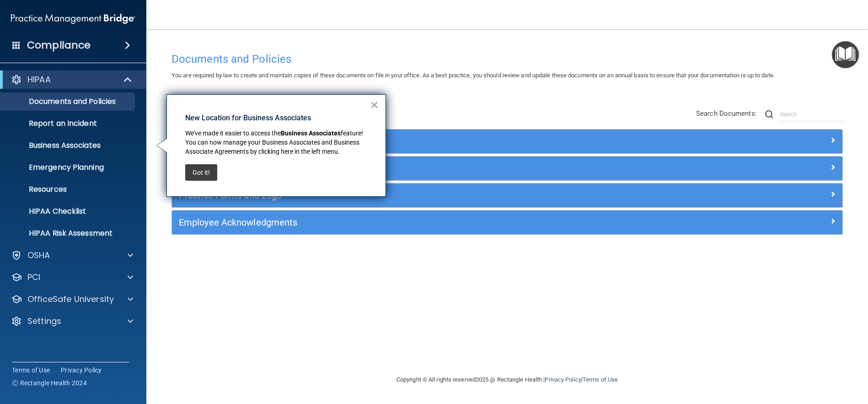 The width and height of the screenshot is (868, 404). I want to click on span: We've made it easier to access the, so click(233, 133).